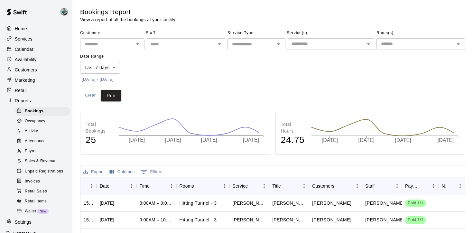  What do you see at coordinates (24, 49) in the screenshot?
I see `p: Calendar` at bounding box center [24, 49].